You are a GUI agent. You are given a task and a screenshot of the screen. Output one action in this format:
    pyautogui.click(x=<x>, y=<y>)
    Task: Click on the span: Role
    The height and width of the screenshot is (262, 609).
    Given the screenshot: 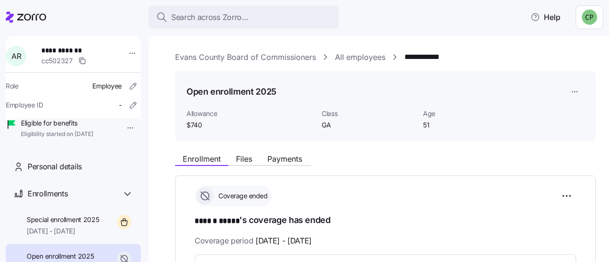 What is the action you would take?
    pyautogui.click(x=12, y=86)
    